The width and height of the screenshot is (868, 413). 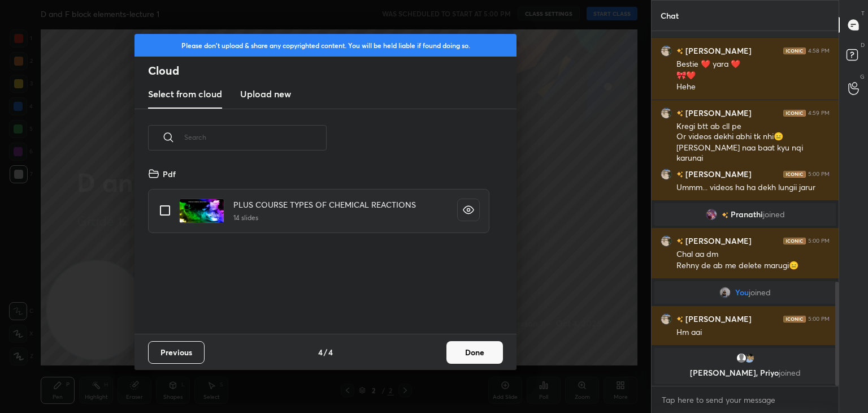 I want to click on p: T, so click(x=863, y=13).